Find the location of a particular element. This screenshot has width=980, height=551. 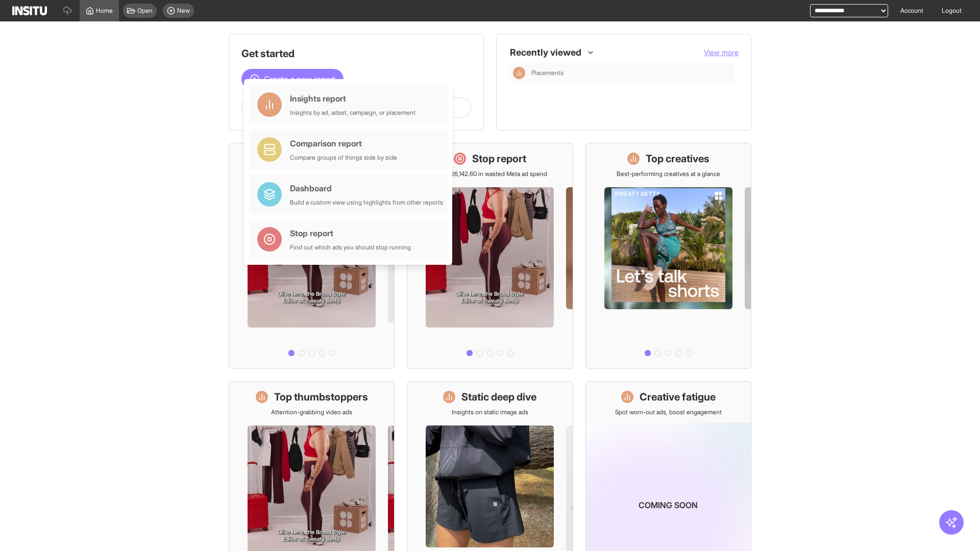

div: Find out which ads you should stop running is located at coordinates (350, 247).